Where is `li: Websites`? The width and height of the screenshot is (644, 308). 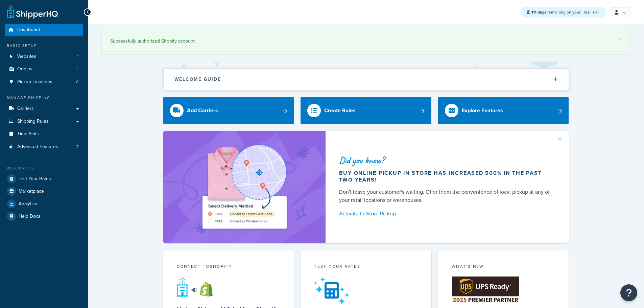
li: Websites is located at coordinates (44, 56).